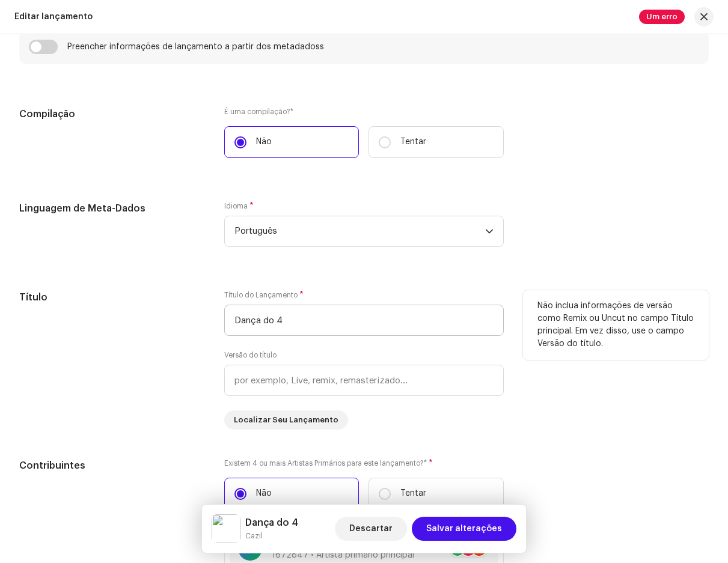  I want to click on label: Título do Lançamento, so click(264, 295).